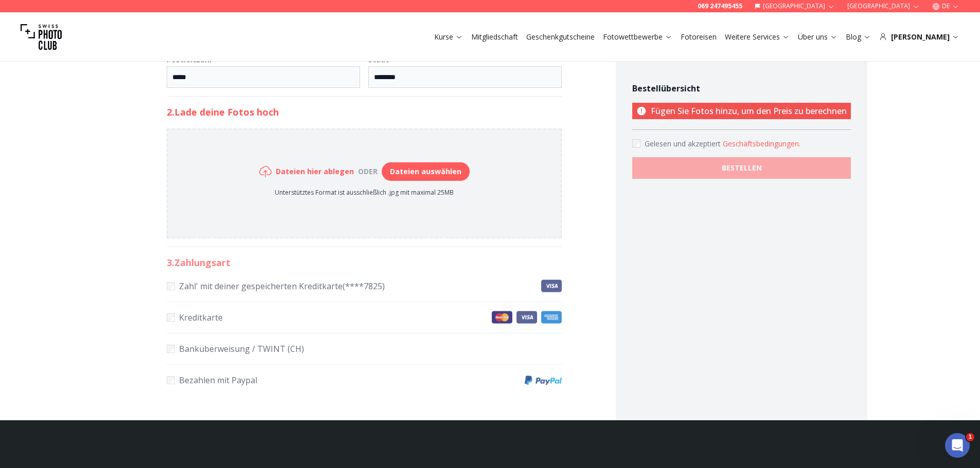 The width and height of the screenshot is (980, 468). What do you see at coordinates (699, 37) in the screenshot?
I see `button: Fotoreisen` at bounding box center [699, 37].